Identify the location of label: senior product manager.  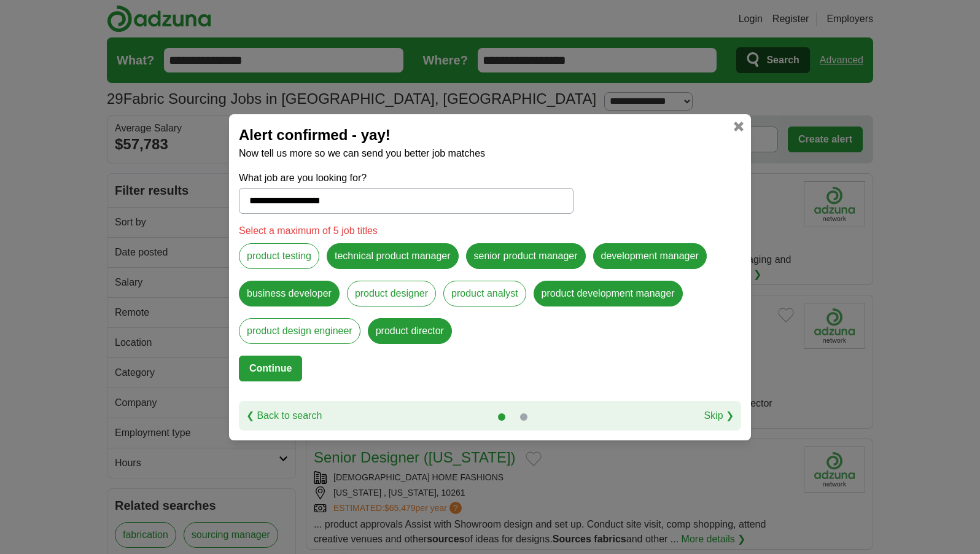
(525, 256).